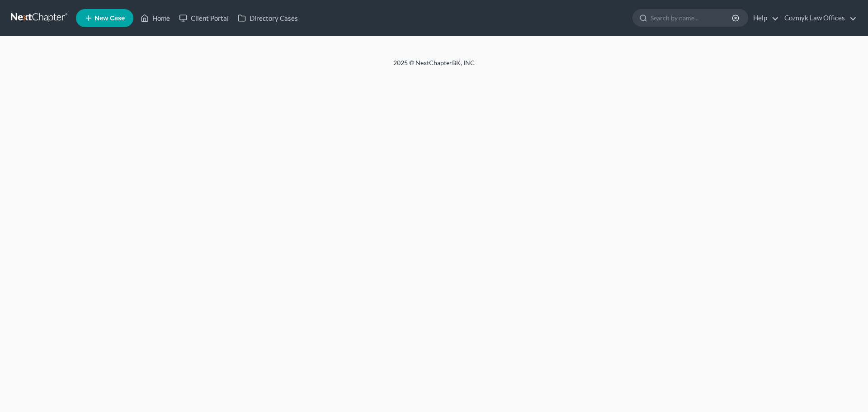 The width and height of the screenshot is (868, 412). I want to click on div: 2025 © NextChapterBK, INC, so click(434, 67).